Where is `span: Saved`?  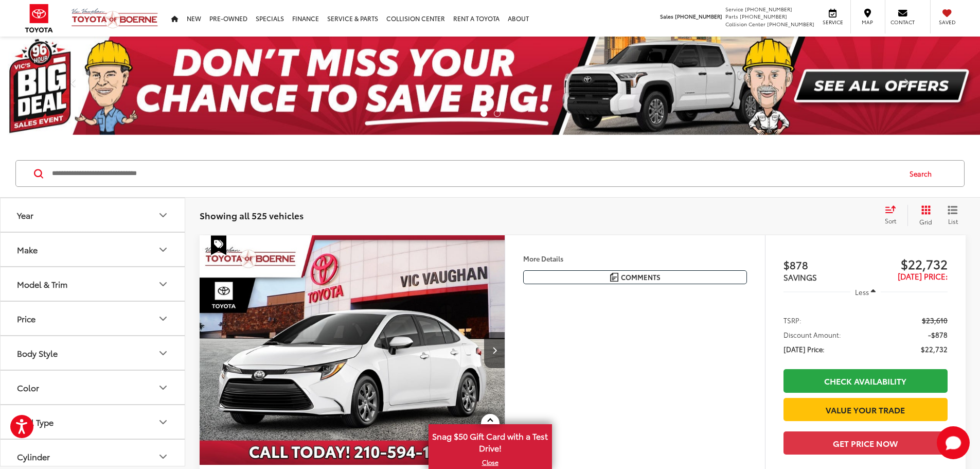 span: Saved is located at coordinates (947, 22).